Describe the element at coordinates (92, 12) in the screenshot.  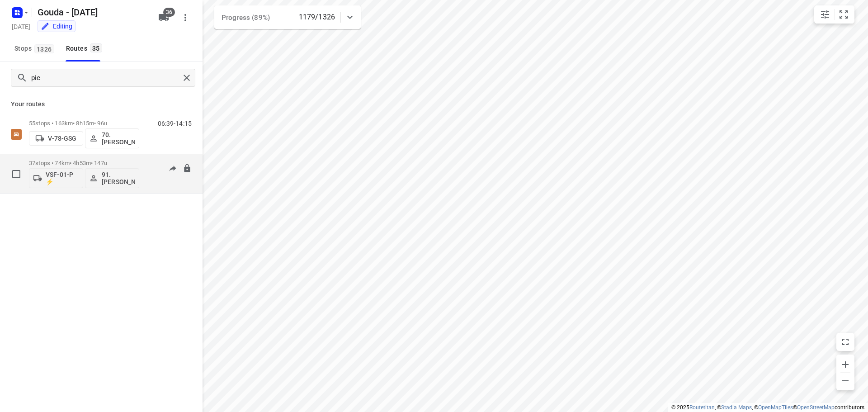
I see `h5: Rename` at that location.